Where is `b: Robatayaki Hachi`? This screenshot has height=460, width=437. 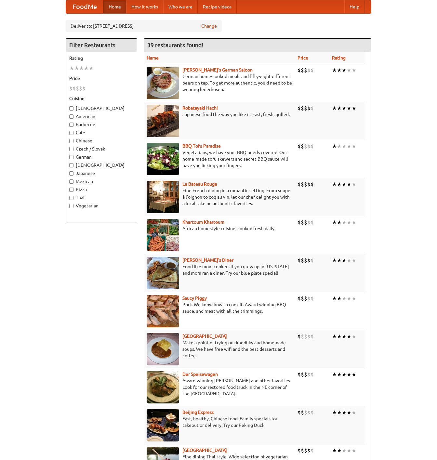 b: Robatayaki Hachi is located at coordinates (200, 108).